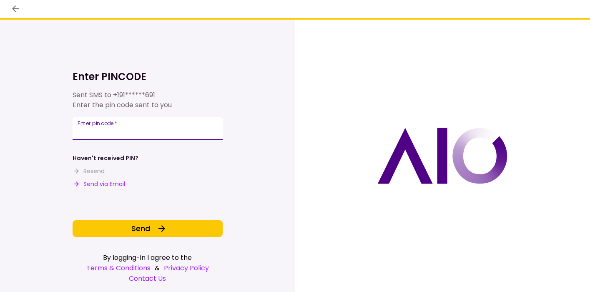 The height and width of the screenshot is (292, 590). I want to click on div: Sent SMS to Enter the pin code sent to you, so click(148, 100).